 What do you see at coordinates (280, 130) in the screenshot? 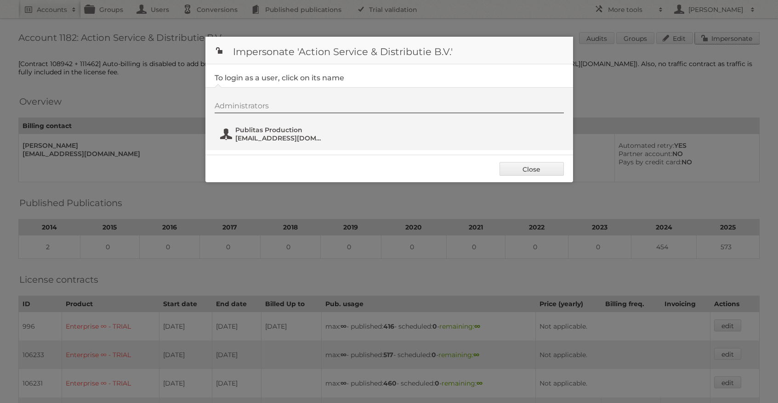
I see `span: Publitas Production` at bounding box center [280, 130].